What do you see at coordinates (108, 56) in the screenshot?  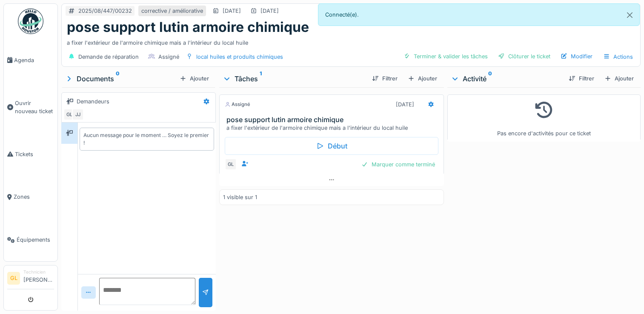 I see `div: Demande de réparation` at bounding box center [108, 56].